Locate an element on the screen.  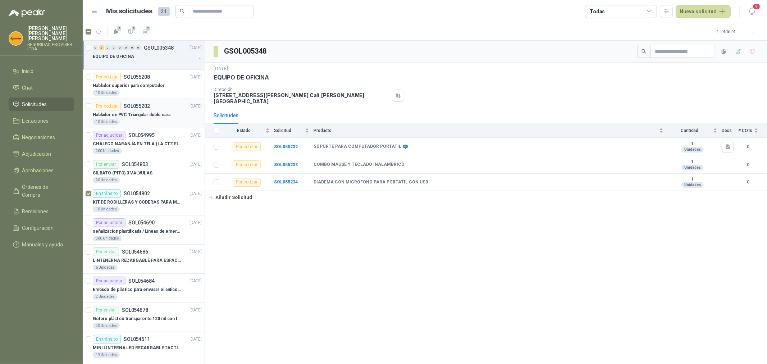
a: Chat is located at coordinates (41, 88).